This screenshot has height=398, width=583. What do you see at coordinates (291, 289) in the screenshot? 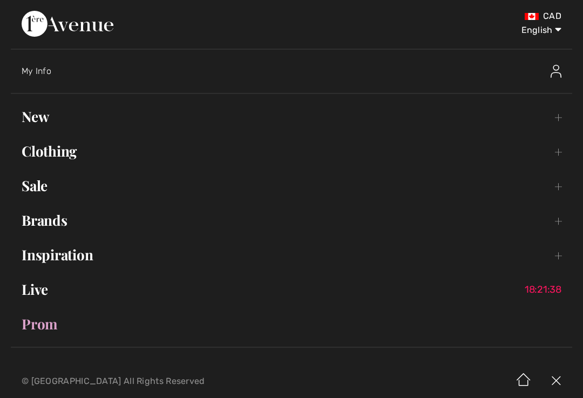
I see `a: Live18:21:38` at bounding box center [291, 289].